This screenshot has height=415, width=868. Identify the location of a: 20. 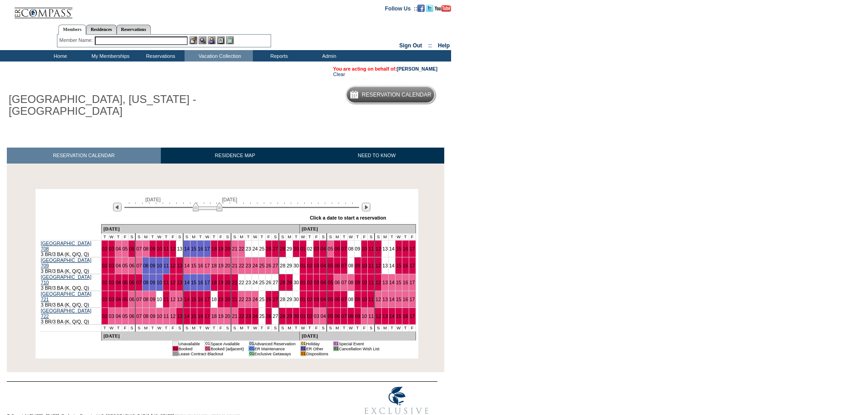
(228, 282).